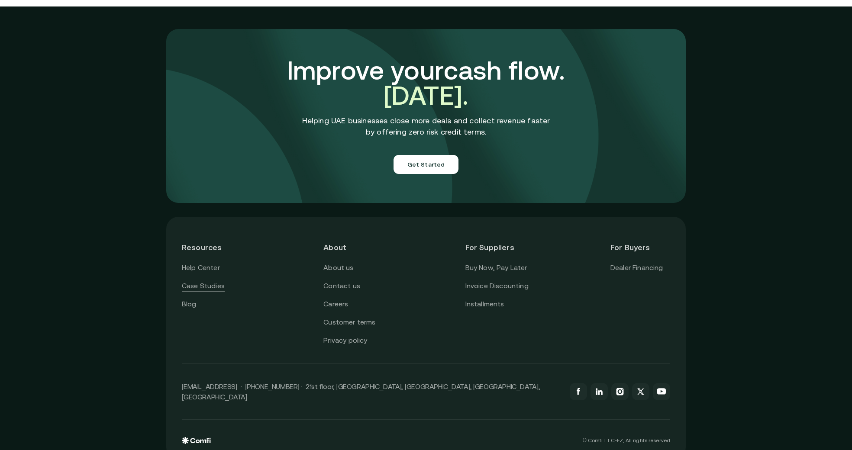 The width and height of the screenshot is (852, 450). What do you see at coordinates (627, 441) in the screenshot?
I see `p: © Comfi L.L.C-FZ, All rights reserved` at bounding box center [627, 441].